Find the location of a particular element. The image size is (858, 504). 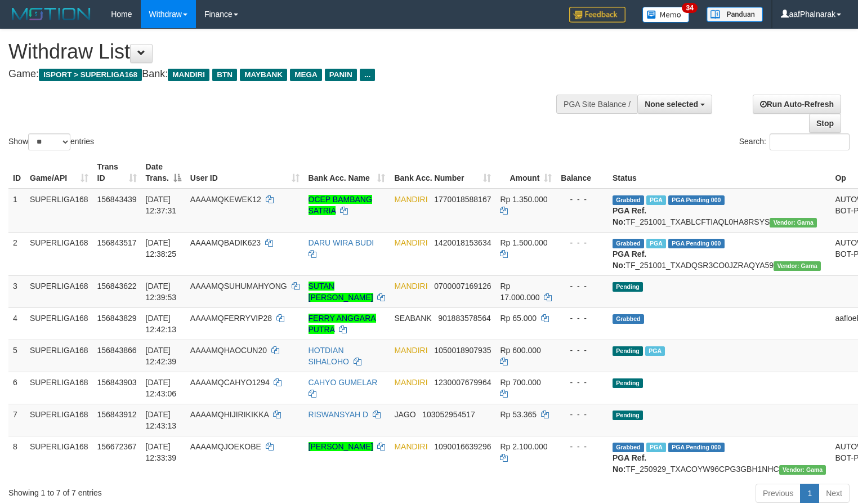

img: MOTION_logo.png is located at coordinates (51, 14).